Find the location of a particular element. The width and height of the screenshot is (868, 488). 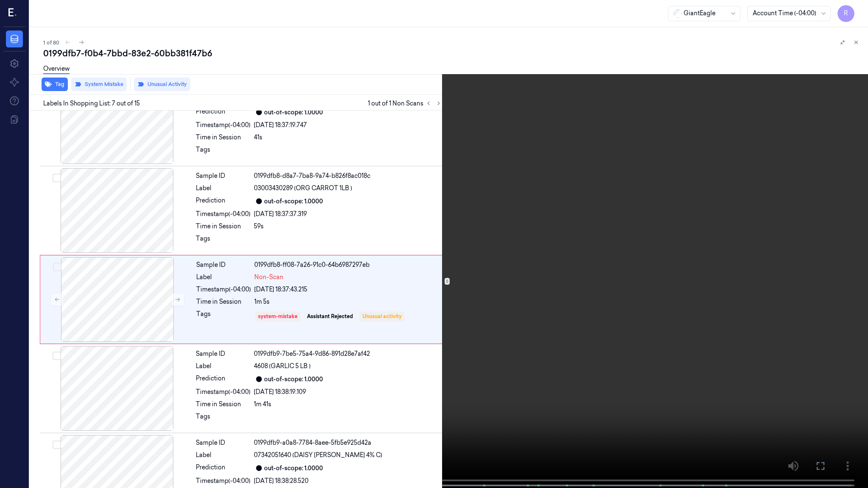

span: Non-Scan is located at coordinates (269, 277).